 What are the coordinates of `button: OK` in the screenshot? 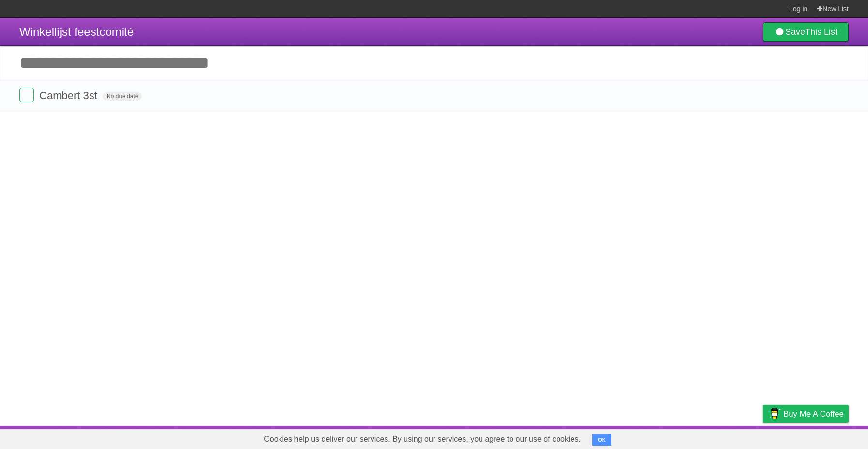 It's located at (602, 440).